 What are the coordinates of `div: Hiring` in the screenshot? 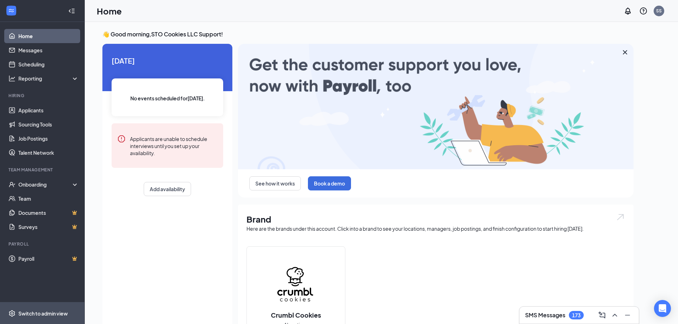 It's located at (43, 95).